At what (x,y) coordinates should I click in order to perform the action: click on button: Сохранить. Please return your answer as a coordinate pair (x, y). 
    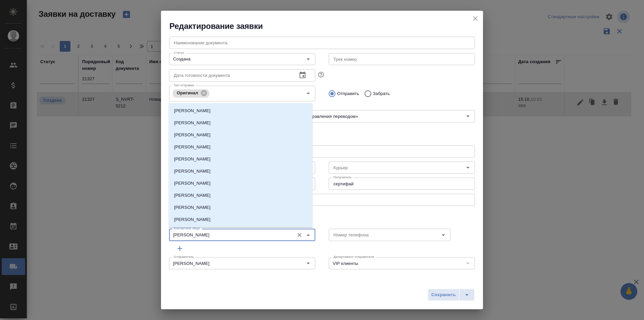
    Looking at the image, I should click on (443, 295).